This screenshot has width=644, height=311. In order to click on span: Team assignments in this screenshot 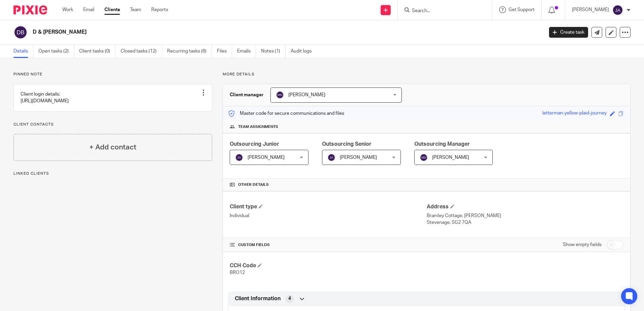, I will do `click(258, 127)`.